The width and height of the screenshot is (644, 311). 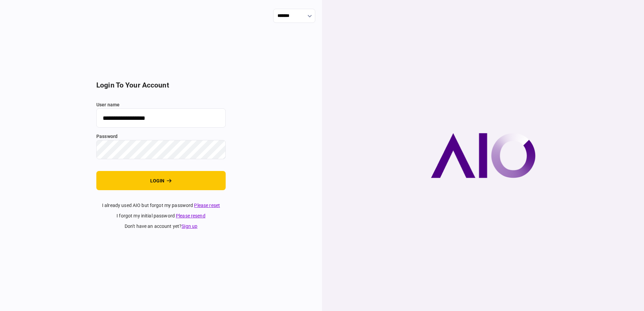 What do you see at coordinates (207, 205) in the screenshot?
I see `a: Please reset` at bounding box center [207, 205].